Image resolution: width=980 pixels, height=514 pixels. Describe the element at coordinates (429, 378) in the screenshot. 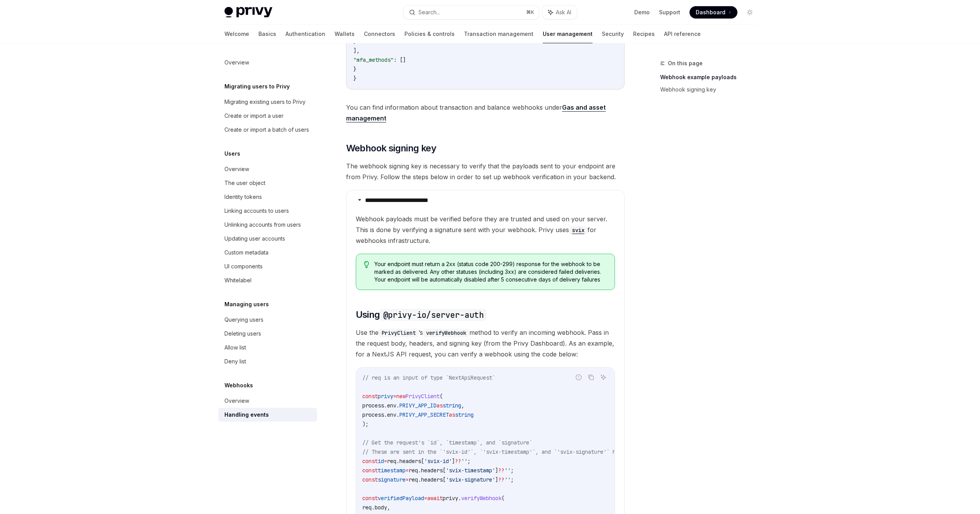

I see `span: // req is an input of type `NextApiRequest`` at that location.